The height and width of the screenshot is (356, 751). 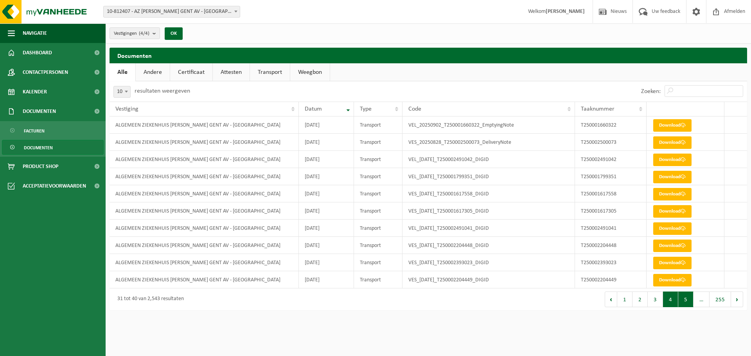 What do you see at coordinates (122, 92) in the screenshot?
I see `span: 10` at bounding box center [122, 92].